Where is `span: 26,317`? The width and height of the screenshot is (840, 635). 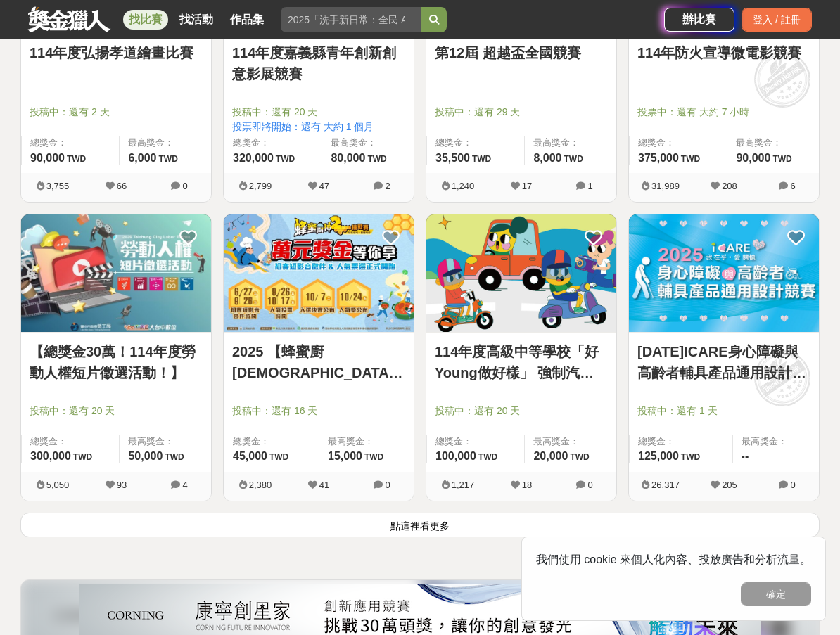
span: 26,317 is located at coordinates (665, 484).